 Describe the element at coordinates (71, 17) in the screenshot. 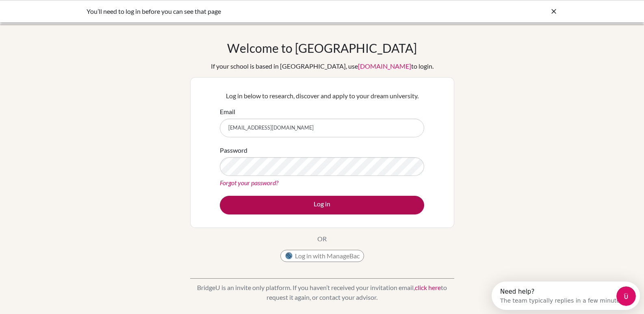

I see `div: The team typically replies in a few minutes.` at that location.